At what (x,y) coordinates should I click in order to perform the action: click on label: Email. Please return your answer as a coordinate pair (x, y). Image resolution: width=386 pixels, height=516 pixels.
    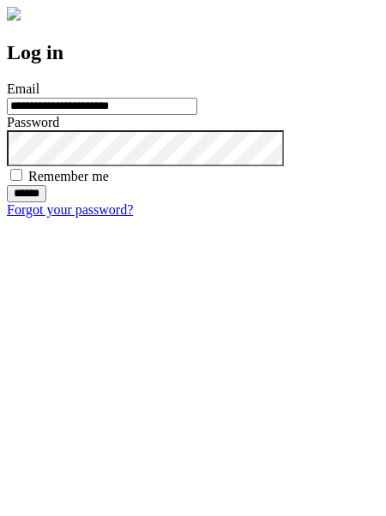
    Looking at the image, I should click on (23, 88).